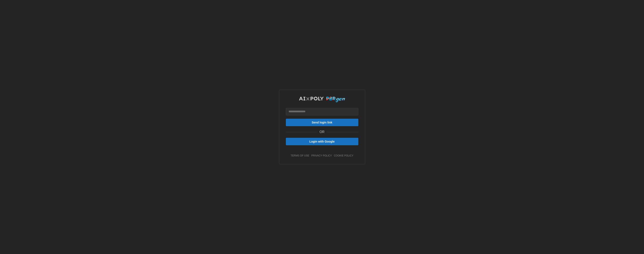  I want to click on button: Login with Google, so click(322, 141).